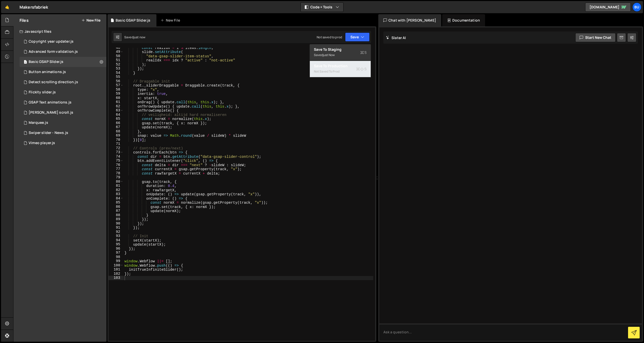 This screenshot has height=343, width=644. Describe the element at coordinates (63, 42) in the screenshot. I see `div: 14579/37704.js` at that location.